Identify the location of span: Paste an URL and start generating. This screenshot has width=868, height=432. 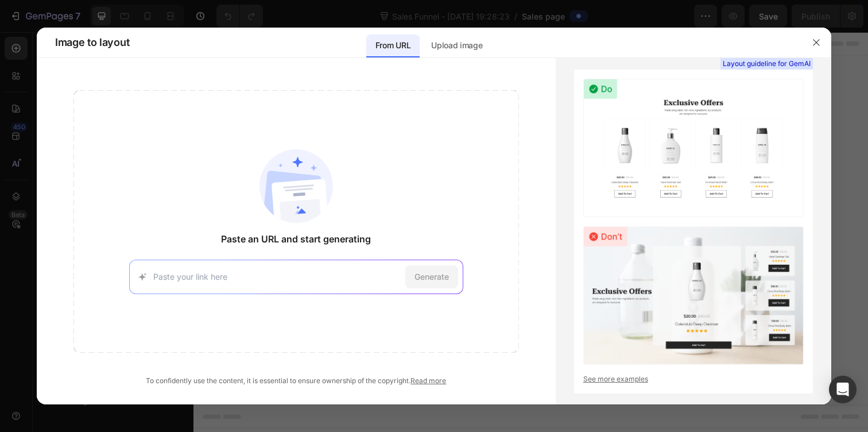
(296, 239).